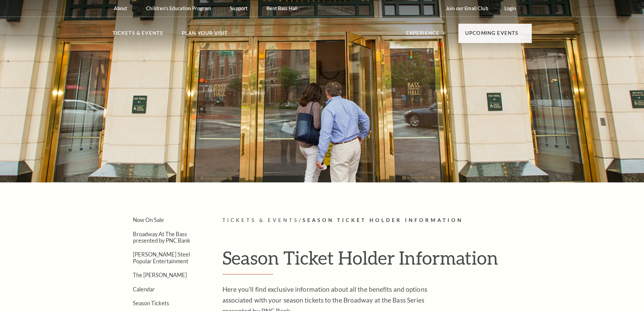 Image resolution: width=644 pixels, height=311 pixels. Describe the element at coordinates (162, 237) in the screenshot. I see `a: Broadway At The Bass presented by PNC Bank` at that location.